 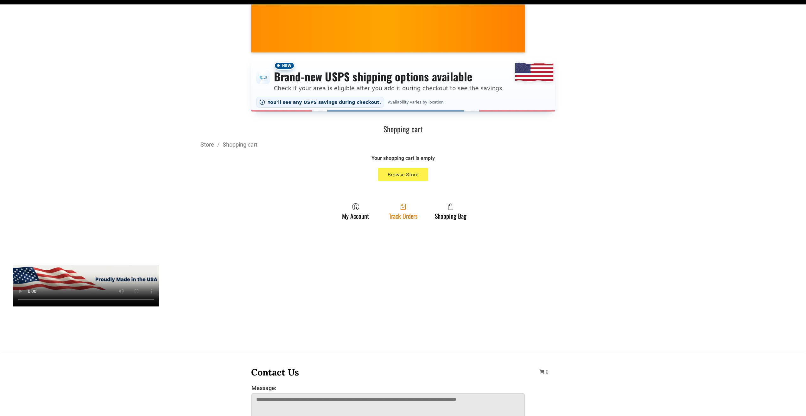 What do you see at coordinates (403, 175) in the screenshot?
I see `button: Browse Store` at bounding box center [403, 175].